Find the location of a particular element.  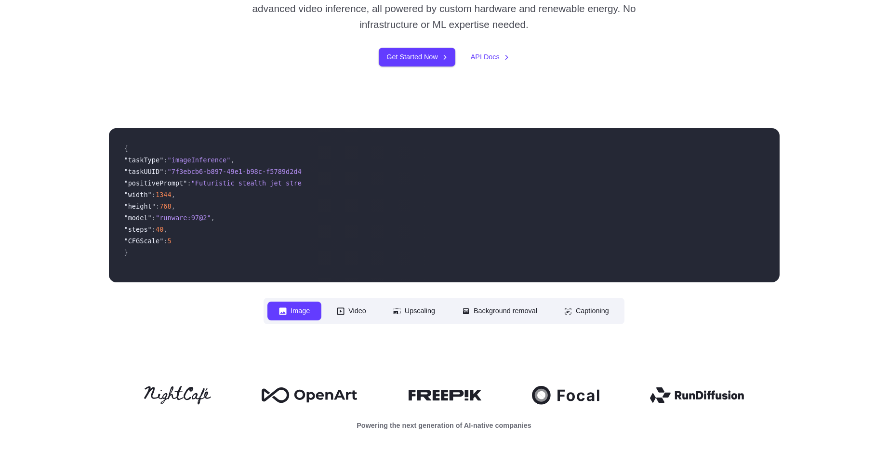

span: "height" is located at coordinates (140, 206).